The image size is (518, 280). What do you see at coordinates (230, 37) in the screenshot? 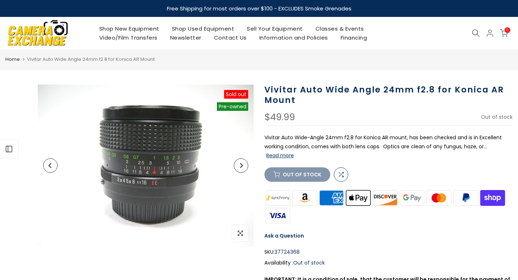
I see `a: Contact Us` at bounding box center [230, 37].